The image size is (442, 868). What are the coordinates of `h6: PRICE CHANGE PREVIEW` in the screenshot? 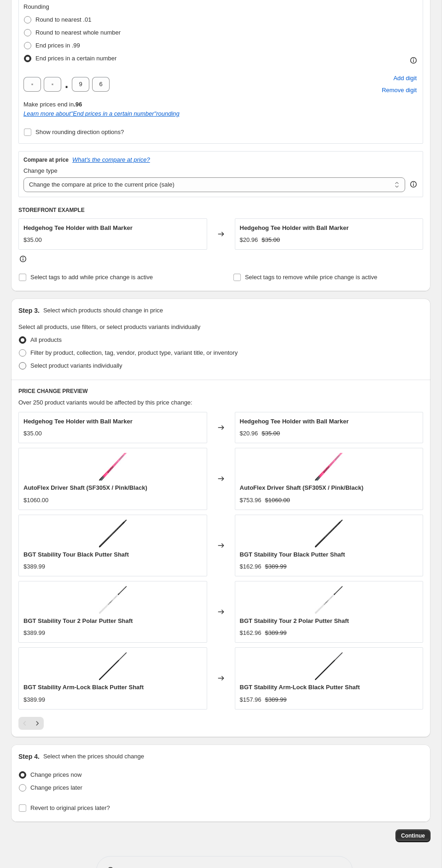 It's located at (220, 391).